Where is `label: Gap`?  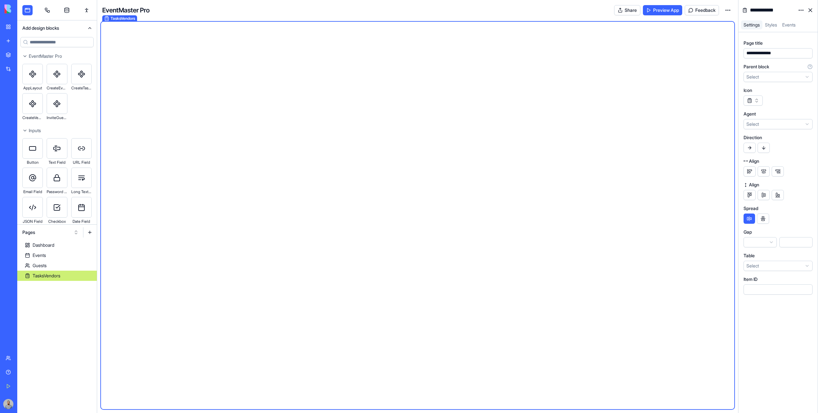 label: Gap is located at coordinates (748, 232).